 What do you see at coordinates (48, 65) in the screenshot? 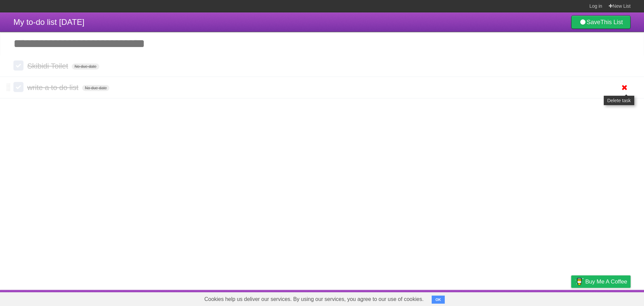
I see `span: Skibidi Toilet` at bounding box center [48, 65].